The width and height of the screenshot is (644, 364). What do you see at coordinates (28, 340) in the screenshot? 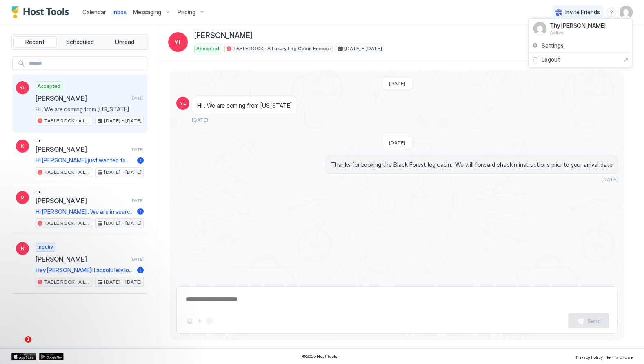
I see `span: 1` at bounding box center [28, 340].